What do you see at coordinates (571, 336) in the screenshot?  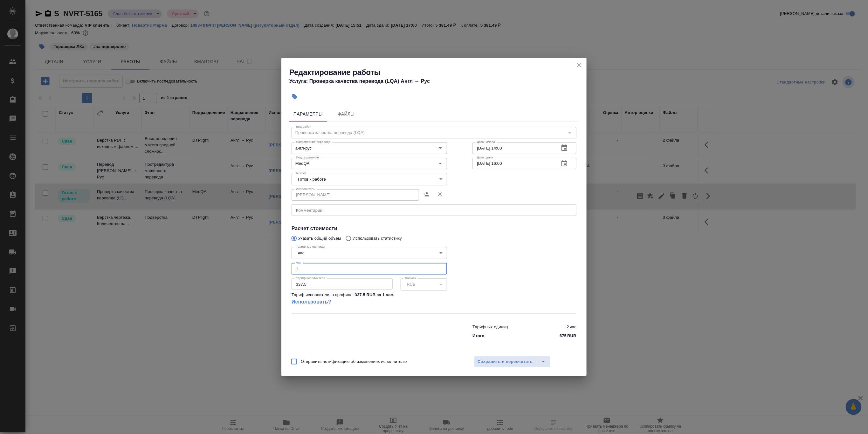 I see `p: RUB` at bounding box center [571, 336].